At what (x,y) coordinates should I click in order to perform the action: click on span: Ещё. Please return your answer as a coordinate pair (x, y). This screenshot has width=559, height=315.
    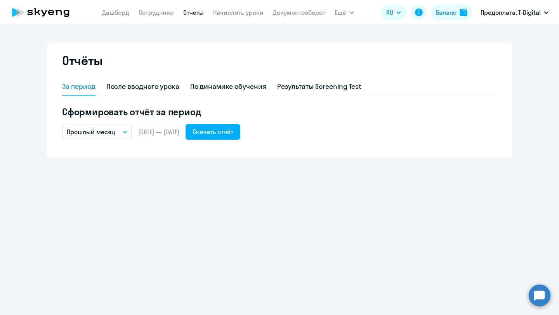
    Looking at the image, I should click on (340, 12).